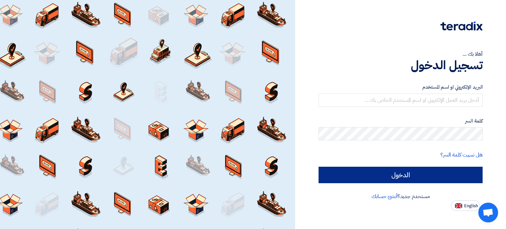  What do you see at coordinates (472, 206) in the screenshot?
I see `span: English` at bounding box center [472, 206].